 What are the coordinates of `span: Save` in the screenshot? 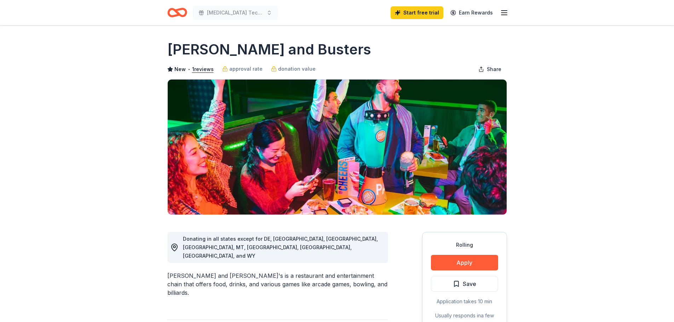 It's located at (470, 284).